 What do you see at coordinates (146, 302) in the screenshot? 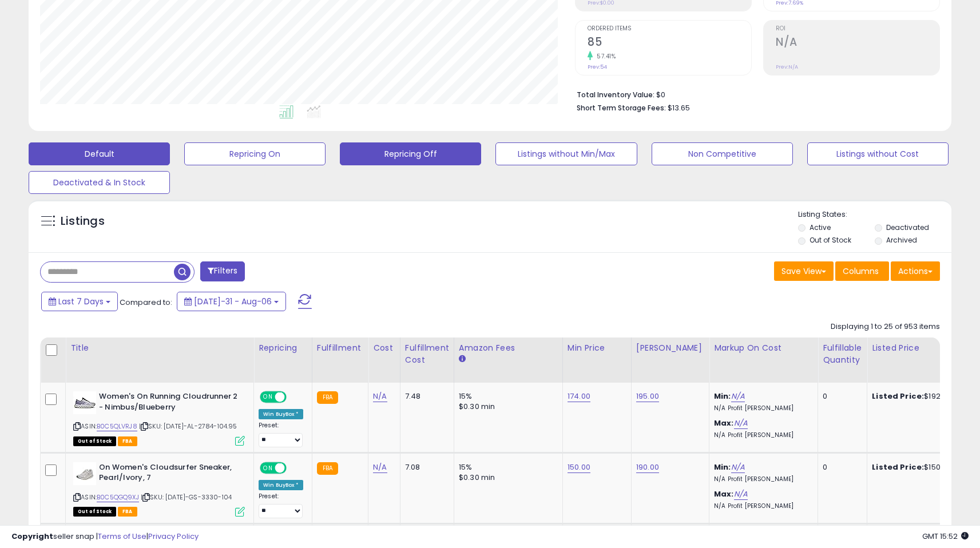
I see `span: Compared to:` at bounding box center [146, 302].